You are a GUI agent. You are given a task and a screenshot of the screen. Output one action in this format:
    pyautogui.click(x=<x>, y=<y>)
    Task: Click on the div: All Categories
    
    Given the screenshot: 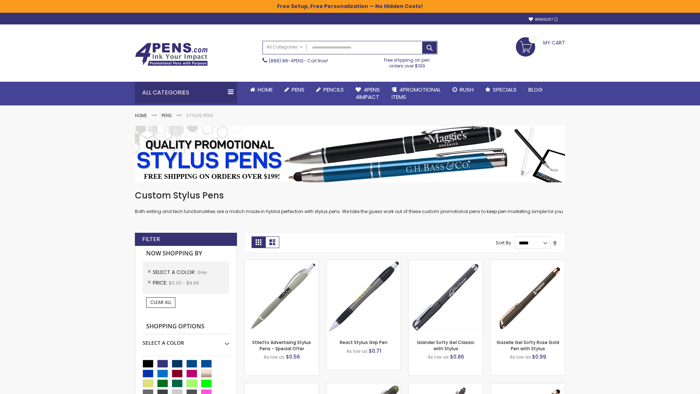 What is the action you would take?
    pyautogui.click(x=186, y=93)
    